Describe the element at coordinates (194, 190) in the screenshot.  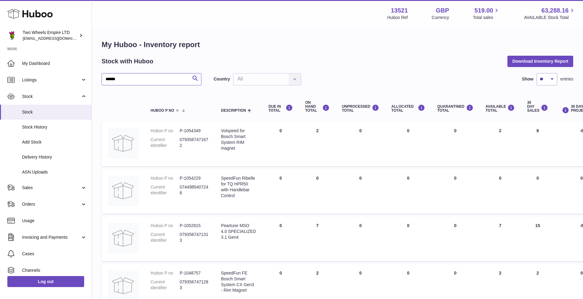
I see `dd: 0744985407248` at that location.